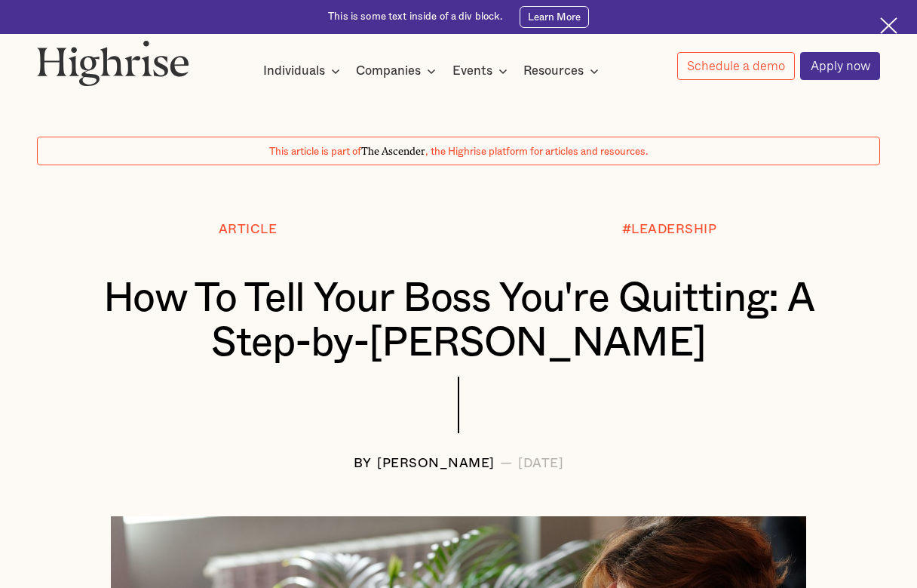 This screenshot has width=917, height=588. What do you see at coordinates (888, 26) in the screenshot?
I see `img: Cross icon` at bounding box center [888, 26].